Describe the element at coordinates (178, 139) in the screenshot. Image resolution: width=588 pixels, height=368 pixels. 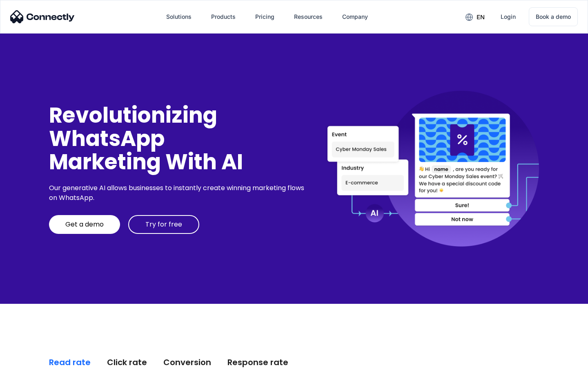
I see `div: Revolutionizing WhatsApp Marketing With AI` at that location.